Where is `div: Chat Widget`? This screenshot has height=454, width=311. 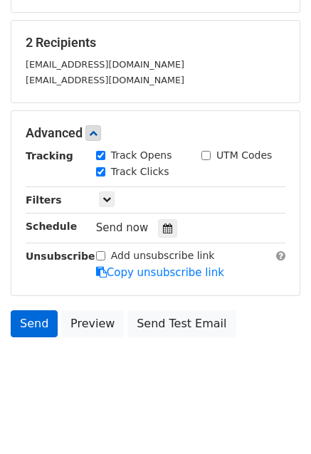
div: Chat Widget is located at coordinates (275, 419).